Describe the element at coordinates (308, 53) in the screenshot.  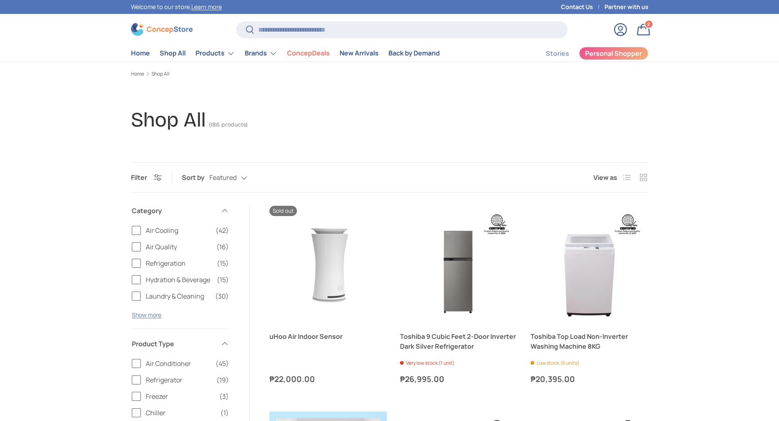
I see `a: ConcepDeals` at that location.